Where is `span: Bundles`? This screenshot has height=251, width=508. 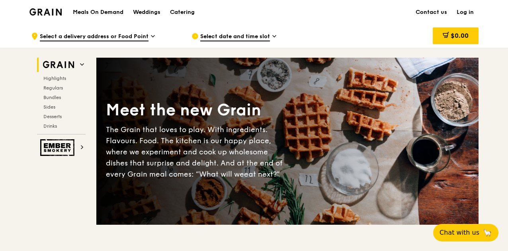 span: Bundles is located at coordinates (52, 97).